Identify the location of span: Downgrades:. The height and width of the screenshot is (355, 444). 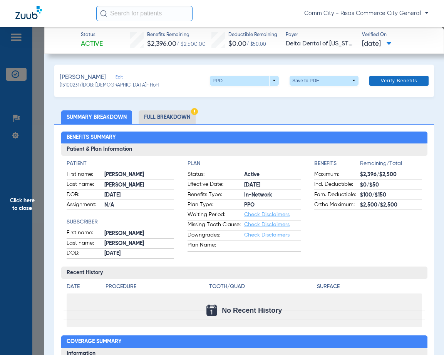
(216, 236).